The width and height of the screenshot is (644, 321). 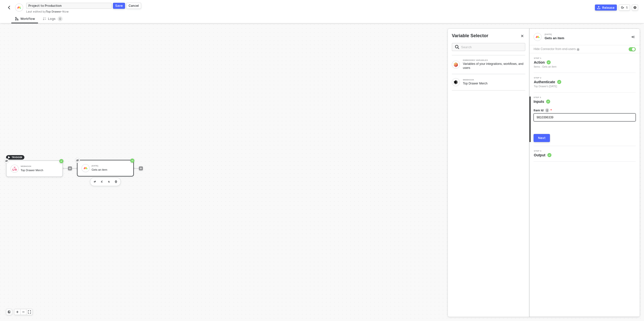 What do you see at coordinates (627, 8) in the screenshot?
I see `div: 1` at bounding box center [627, 8].